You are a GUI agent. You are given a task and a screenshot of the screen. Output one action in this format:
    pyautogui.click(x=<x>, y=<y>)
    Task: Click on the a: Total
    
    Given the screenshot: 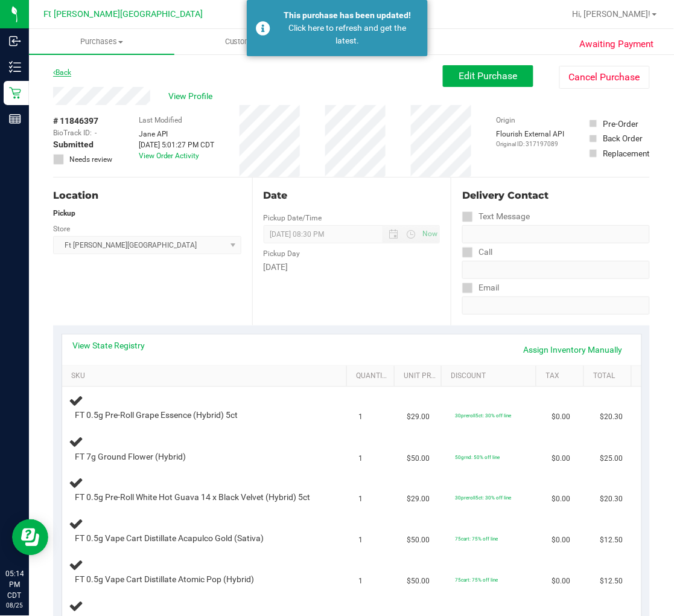 What is the action you would take?
    pyautogui.click(x=610, y=376)
    